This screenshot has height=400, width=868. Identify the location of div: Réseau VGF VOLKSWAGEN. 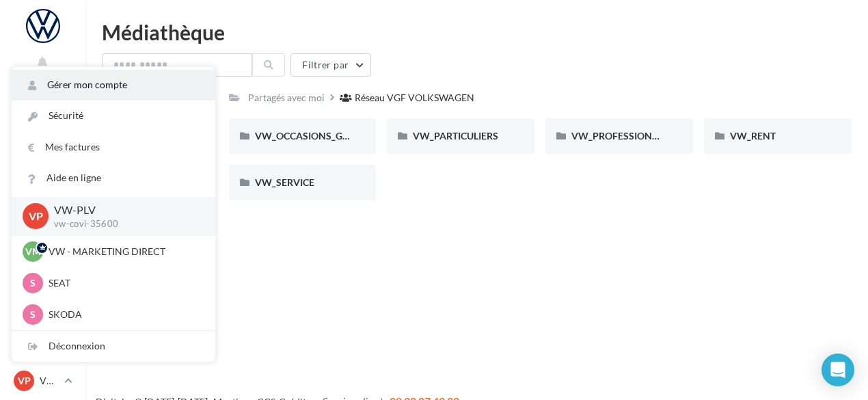
(414, 98).